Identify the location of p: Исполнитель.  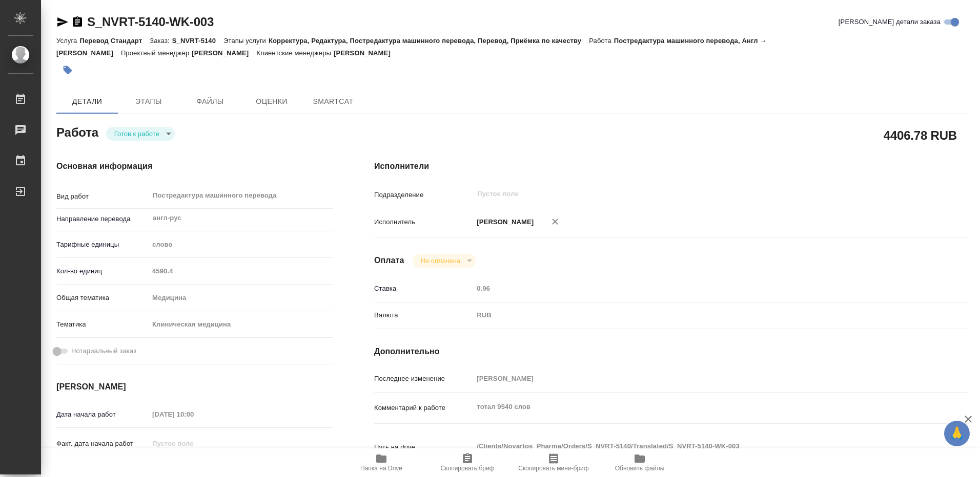
(423, 222).